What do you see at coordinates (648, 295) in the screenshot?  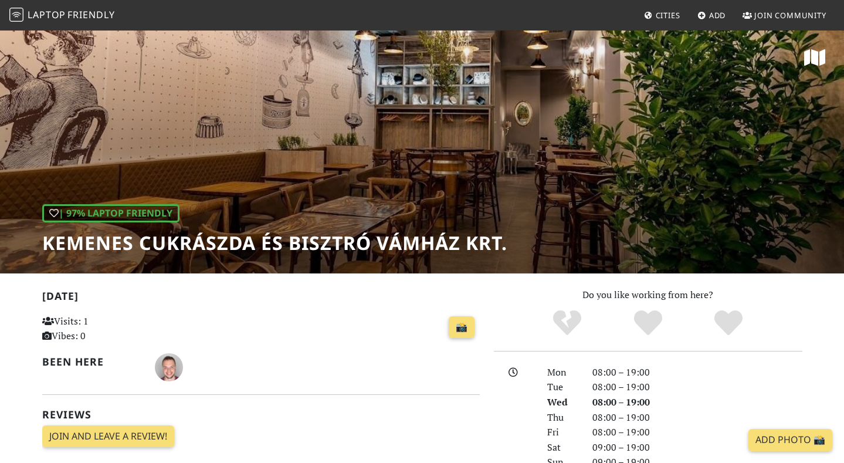 I see `p: Do you like working from here?` at bounding box center [648, 295].